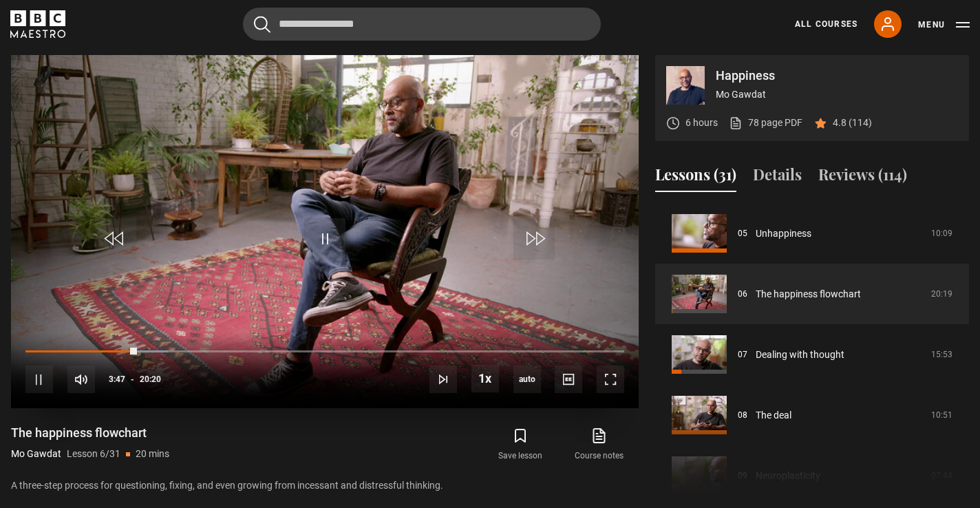 The image size is (980, 508). I want to click on button: Save lesson, so click(521, 445).